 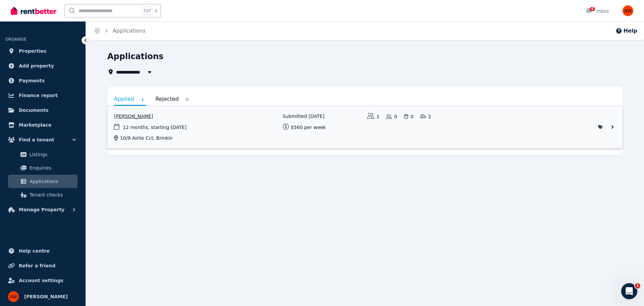 What do you see at coordinates (43, 110) in the screenshot?
I see `a: Documents` at bounding box center [43, 110].